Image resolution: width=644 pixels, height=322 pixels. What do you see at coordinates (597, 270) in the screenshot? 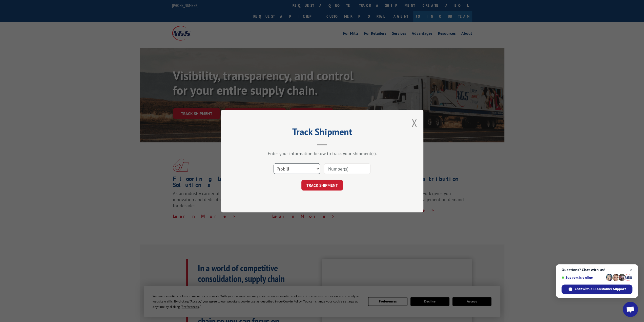
I see `span: Questions? Chat with us!` at bounding box center [597, 270].